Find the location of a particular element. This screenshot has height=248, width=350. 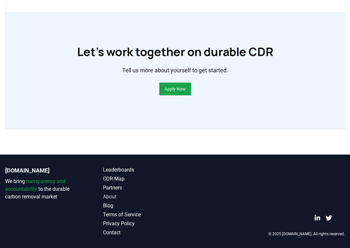

a: Twitter is located at coordinates (328, 218).